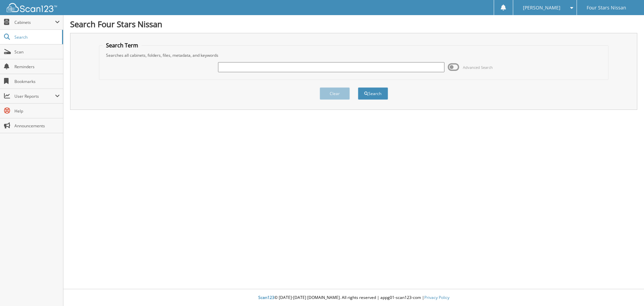 The image size is (644, 306). I want to click on span: Cabinets, so click(35, 22).